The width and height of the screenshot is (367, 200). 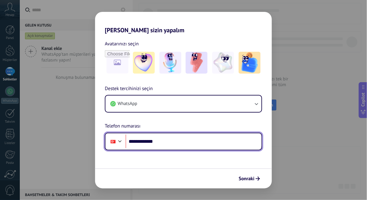 I want to click on img: -2.jpeg, so click(x=170, y=63).